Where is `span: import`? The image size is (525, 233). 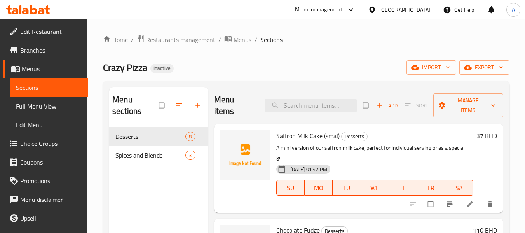
span: import is located at coordinates (432, 67).